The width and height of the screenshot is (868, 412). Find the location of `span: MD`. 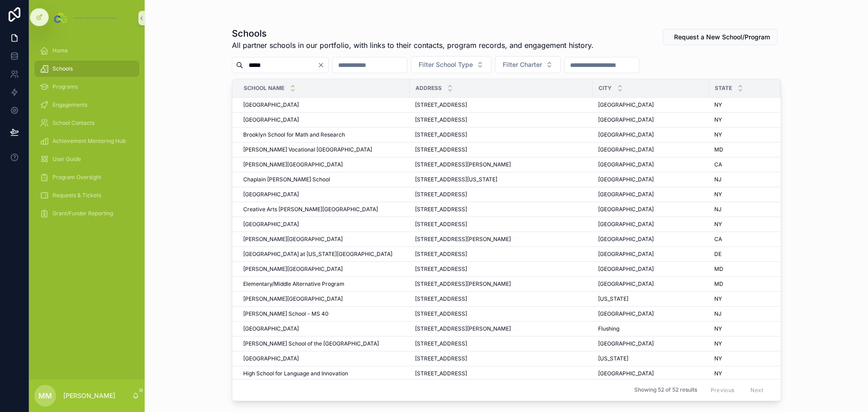

span: MD is located at coordinates (719, 149).